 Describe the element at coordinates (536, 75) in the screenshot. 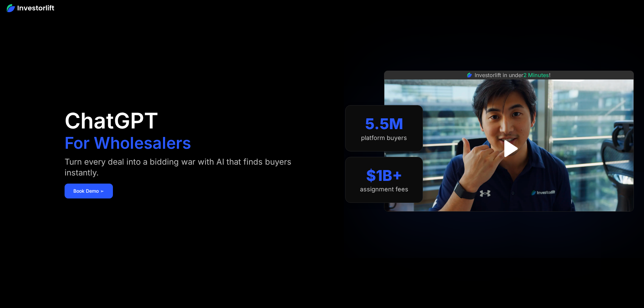

I see `span: 2 Minutes` at that location.